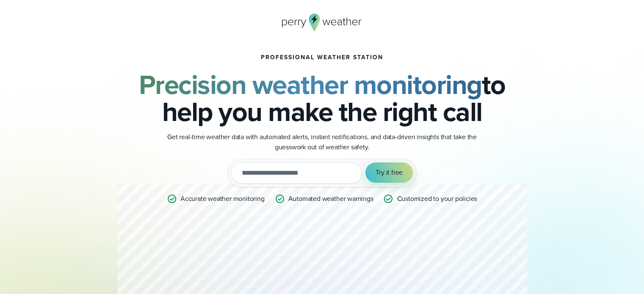 This screenshot has height=294, width=644. What do you see at coordinates (322, 142) in the screenshot?
I see `p: Get real-time weather data with automated alerts, instant notifications, and data-driven insights...` at bounding box center [322, 142].